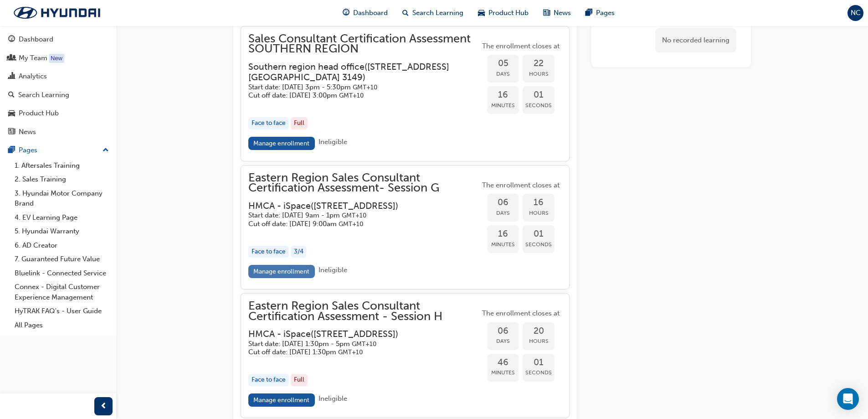 The width and height of the screenshot is (868, 419). What do you see at coordinates (539, 63) in the screenshot?
I see `span: 22` at bounding box center [539, 63].